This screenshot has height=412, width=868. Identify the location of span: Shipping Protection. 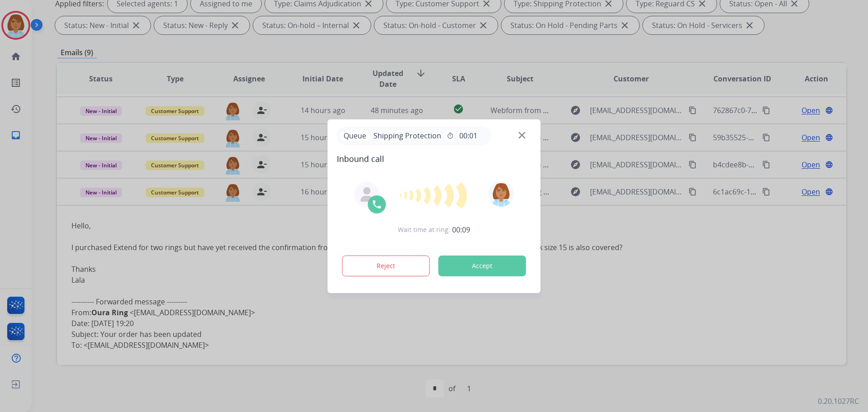
(407, 135).